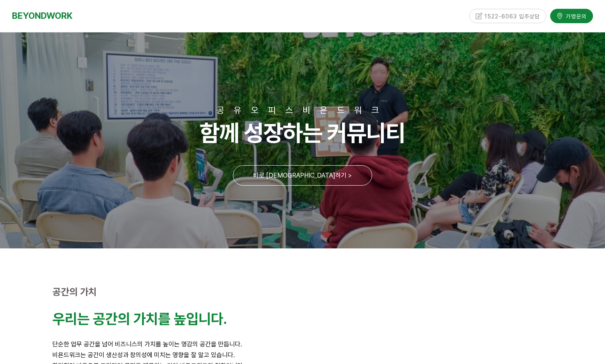 Image resolution: width=605 pixels, height=364 pixels. Describe the element at coordinates (575, 16) in the screenshot. I see `span: 가맹문의` at that location.